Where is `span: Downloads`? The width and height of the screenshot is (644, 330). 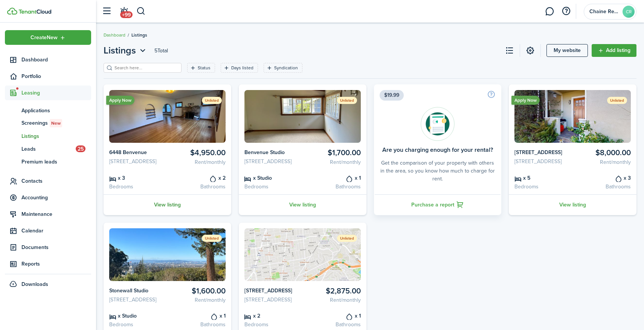 span: Downloads is located at coordinates (34, 284).